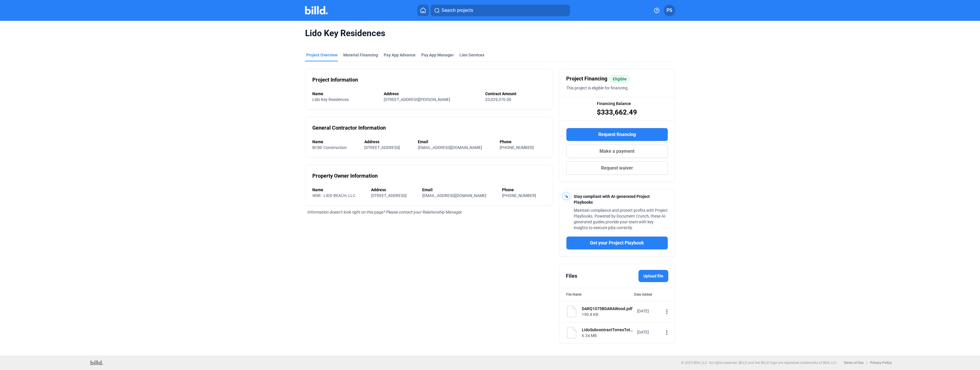 This screenshot has height=370, width=980. Describe the element at coordinates (360, 55) in the screenshot. I see `div: Material Financing` at that location.